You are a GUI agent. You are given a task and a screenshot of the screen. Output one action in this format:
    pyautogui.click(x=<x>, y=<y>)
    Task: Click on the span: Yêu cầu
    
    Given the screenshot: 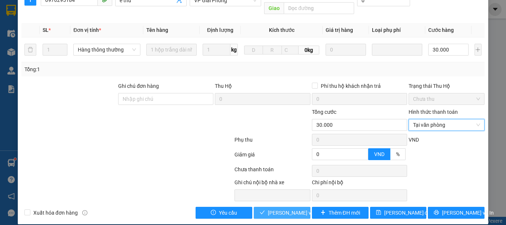 What is the action you would take?
    pyautogui.click(x=228, y=213)
    